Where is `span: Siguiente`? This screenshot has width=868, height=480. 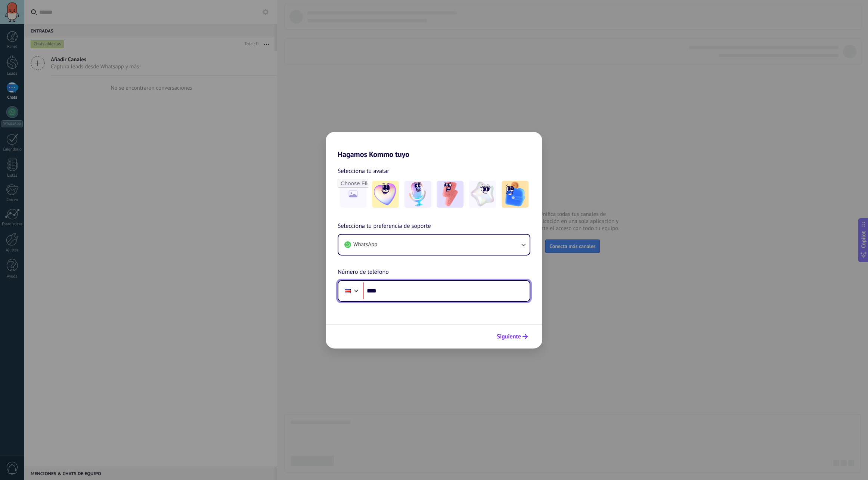
span: Siguiente is located at coordinates (509, 336).